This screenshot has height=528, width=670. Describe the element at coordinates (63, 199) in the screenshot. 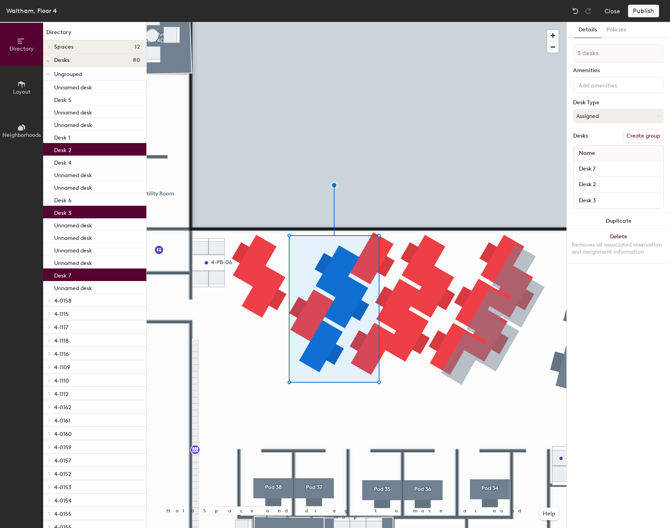

I see `p: Desk 6` at that location.